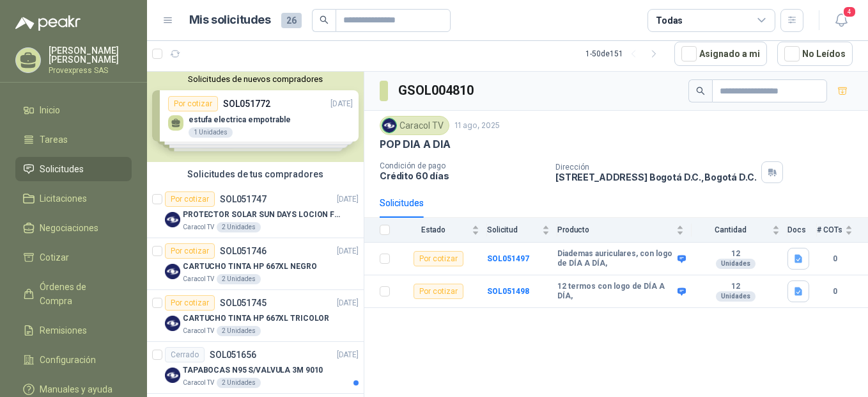 The image size is (868, 397). Describe the element at coordinates (230, 20) in the screenshot. I see `h1: Mis solicitudes` at that location.